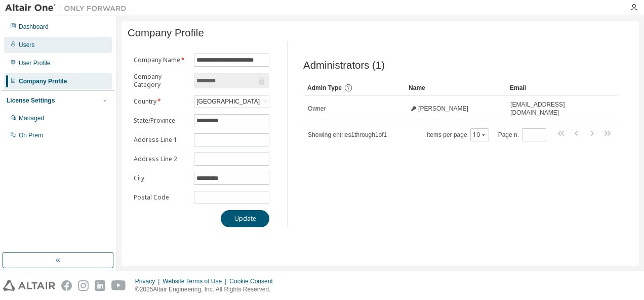 This screenshot has height=300, width=644. I want to click on label: Company Category, so click(160, 81).